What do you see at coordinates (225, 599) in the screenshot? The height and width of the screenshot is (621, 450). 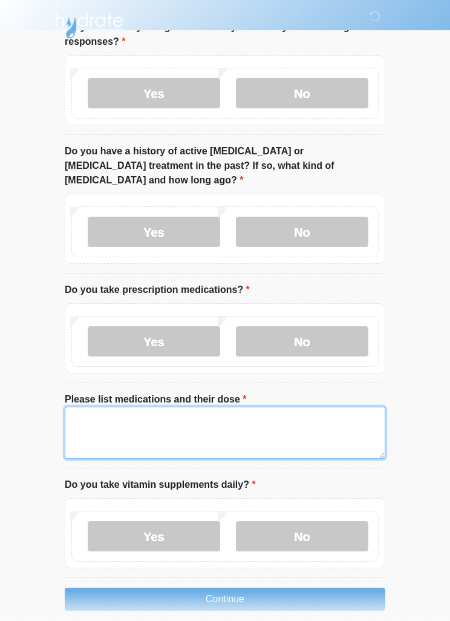 I see `button: Continue` at bounding box center [225, 599].